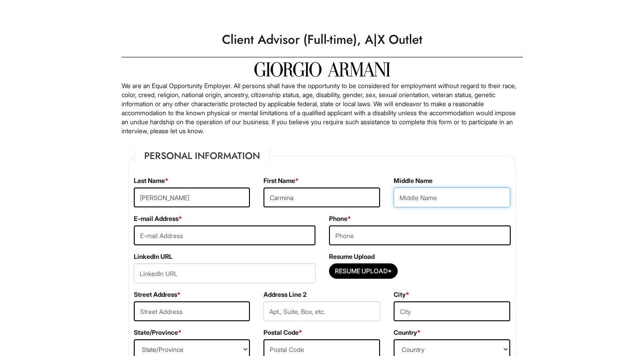 The image size is (644, 356). I want to click on p: We are an Equal Opportunity Employer. All persons shall have the opportunity to be considered for..., so click(322, 108).